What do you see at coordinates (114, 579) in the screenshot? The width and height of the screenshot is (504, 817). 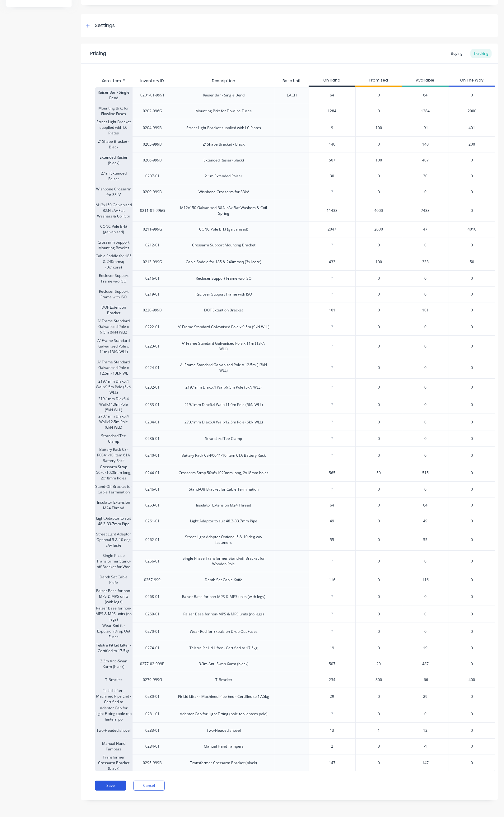 I see `div: Depth Set Cable Knife` at bounding box center [114, 579].